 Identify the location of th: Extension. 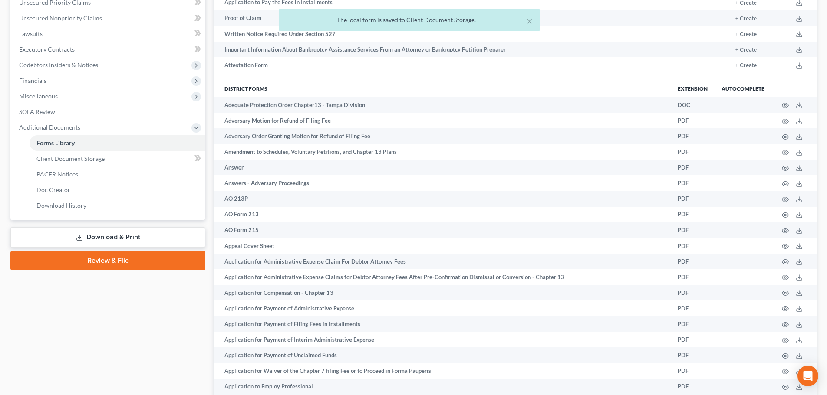
(692, 89).